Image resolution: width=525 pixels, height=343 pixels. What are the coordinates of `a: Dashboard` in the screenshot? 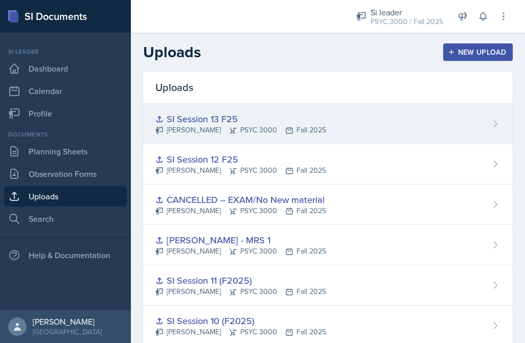 It's located at (65, 68).